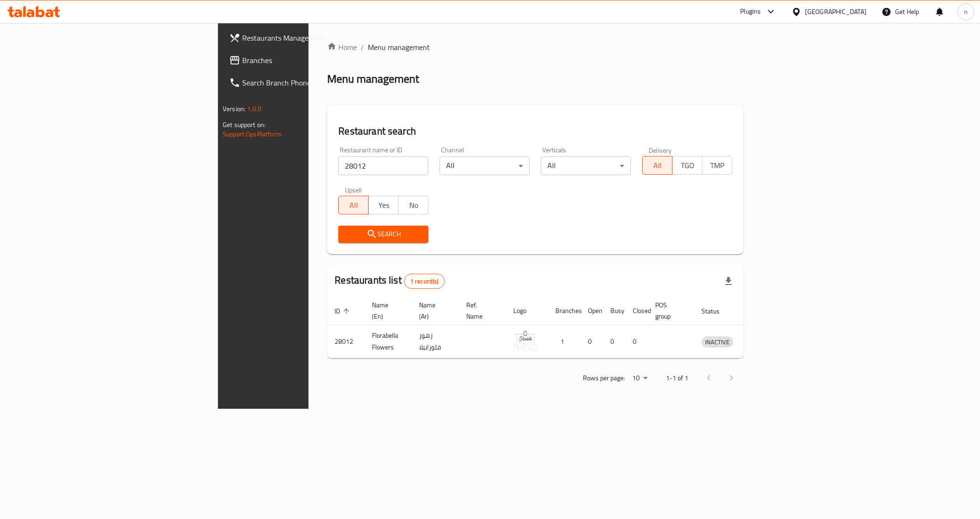 The image size is (980, 519). Describe the element at coordinates (398, 47) in the screenshot. I see `span: Menu management` at that location.